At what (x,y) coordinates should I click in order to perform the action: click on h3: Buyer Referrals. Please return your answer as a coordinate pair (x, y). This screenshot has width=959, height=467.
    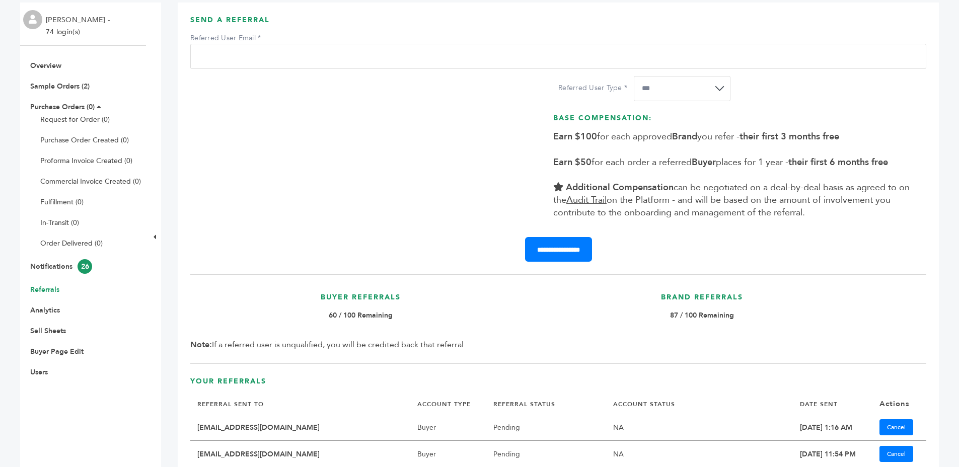
    Looking at the image, I should click on (361, 301).